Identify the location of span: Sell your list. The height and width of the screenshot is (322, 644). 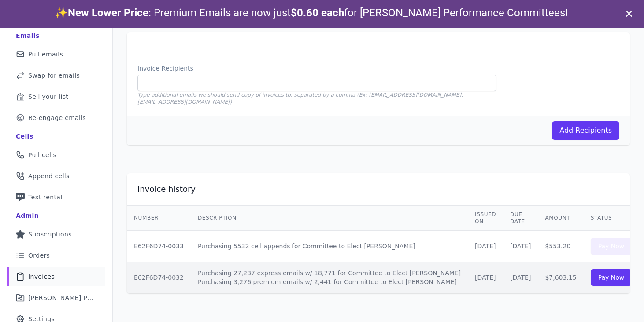
(48, 96).